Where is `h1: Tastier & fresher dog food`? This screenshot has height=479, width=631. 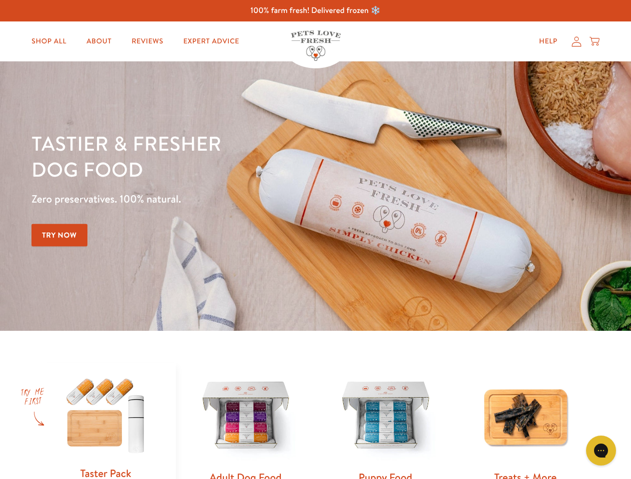
h1: Tastier & fresher dog food is located at coordinates (221, 156).